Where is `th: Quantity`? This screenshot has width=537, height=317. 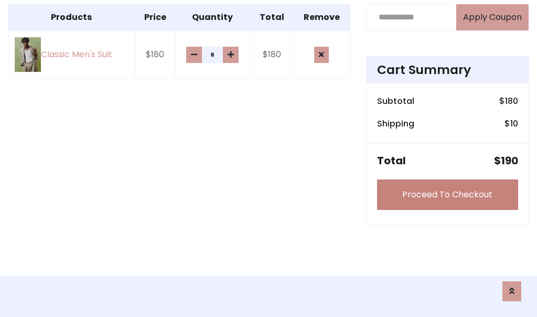
th: Quantity is located at coordinates (212, 17).